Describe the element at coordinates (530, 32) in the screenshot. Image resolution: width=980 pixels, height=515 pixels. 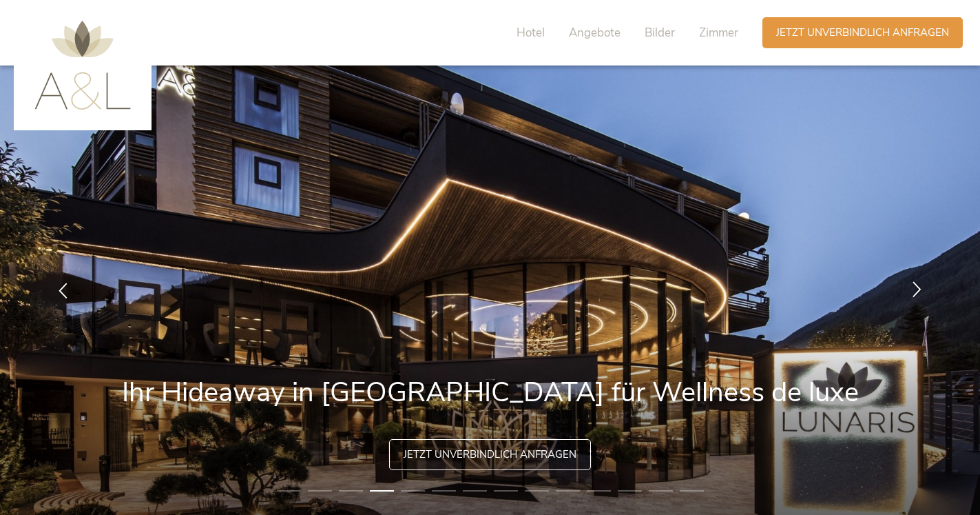
I see `span: Hotel` at that location.